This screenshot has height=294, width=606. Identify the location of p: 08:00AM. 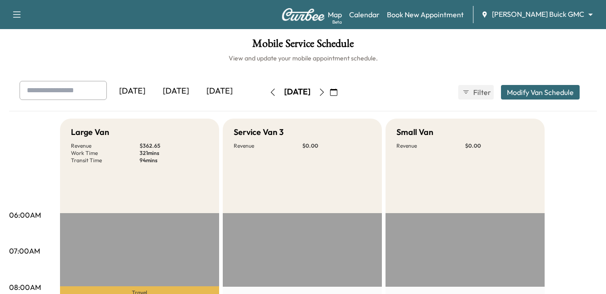
(25, 287).